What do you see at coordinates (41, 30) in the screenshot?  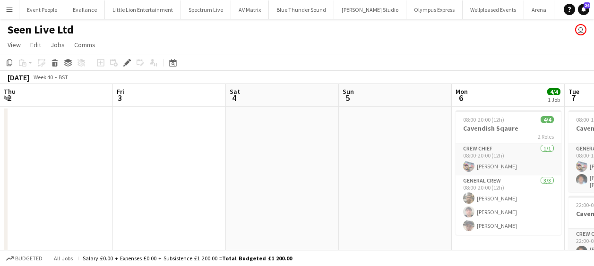 I see `h1: Seen Live Ltd` at bounding box center [41, 30].